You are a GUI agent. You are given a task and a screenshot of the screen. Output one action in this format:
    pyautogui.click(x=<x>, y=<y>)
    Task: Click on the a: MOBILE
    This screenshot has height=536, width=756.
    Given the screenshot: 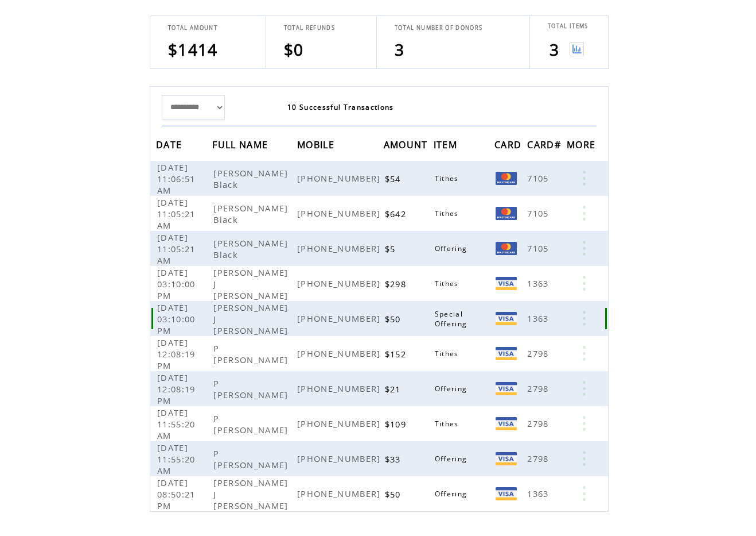 What is the action you would take?
    pyautogui.click(x=318, y=144)
    